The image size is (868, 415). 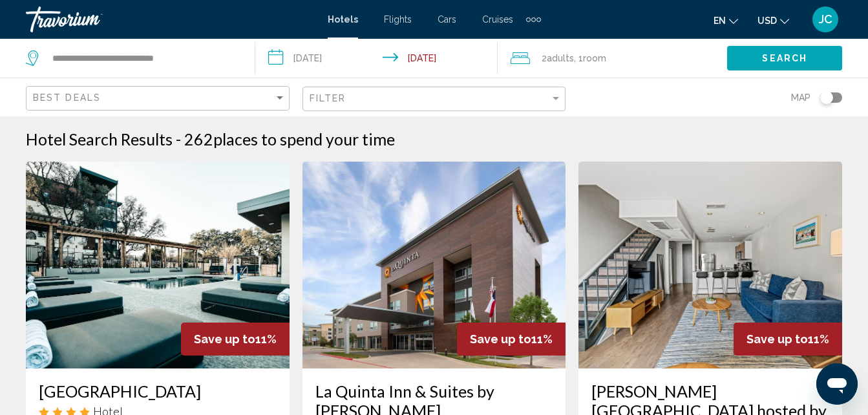 I want to click on span: en, so click(x=719, y=21).